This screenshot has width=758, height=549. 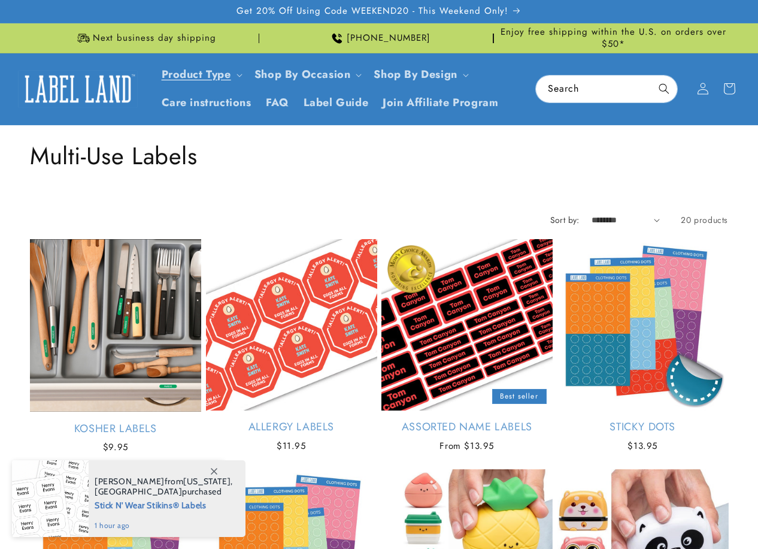 What do you see at coordinates (415, 74) in the screenshot?
I see `a: Shop By Design` at bounding box center [415, 74].